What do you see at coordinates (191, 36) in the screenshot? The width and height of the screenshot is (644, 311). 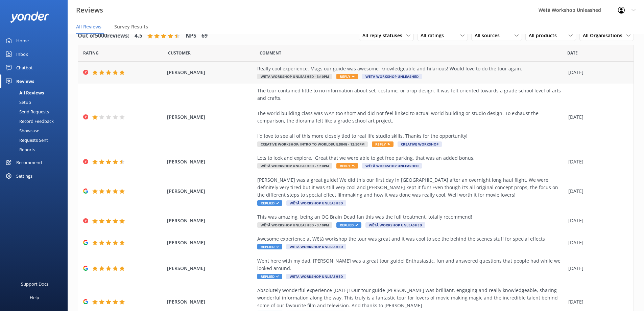 I see `h4: NPS` at bounding box center [191, 36].